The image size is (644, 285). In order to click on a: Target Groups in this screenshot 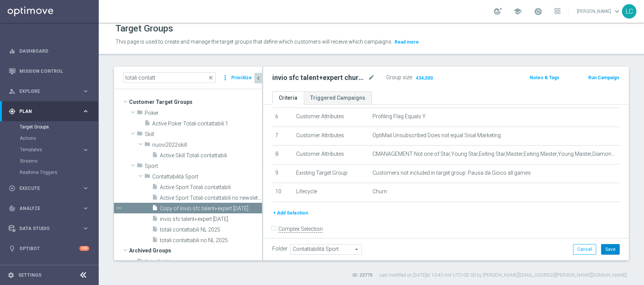, I will do `click(49, 127)`.